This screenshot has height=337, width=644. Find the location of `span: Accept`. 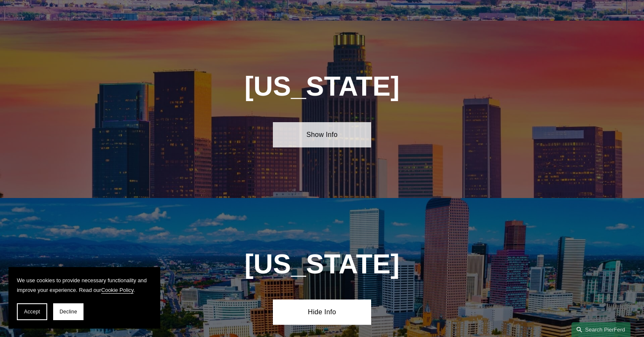

span: Accept is located at coordinates (32, 311).